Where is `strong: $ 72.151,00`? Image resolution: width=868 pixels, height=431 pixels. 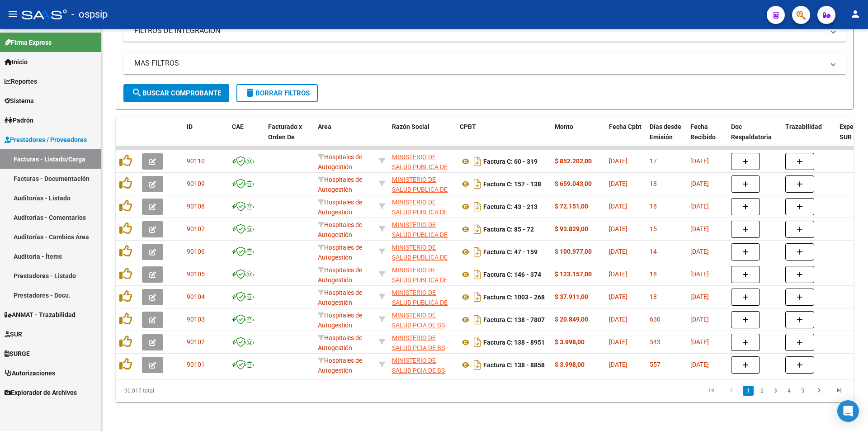
strong: $ 72.151,00 is located at coordinates (571, 206).